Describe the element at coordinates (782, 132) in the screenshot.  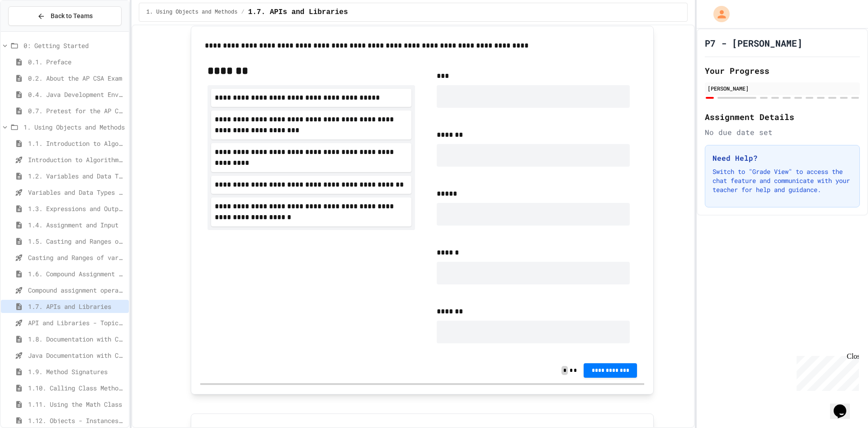
I see `div: No due date set` at that location.